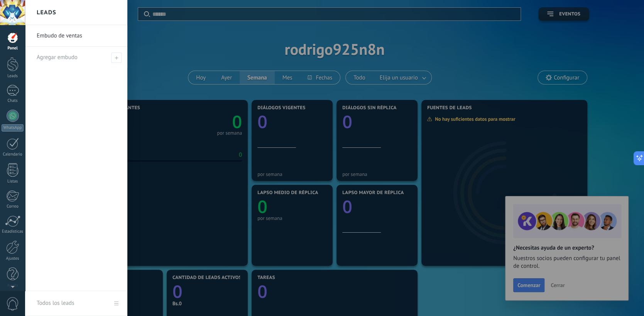 The width and height of the screenshot is (644, 316). I want to click on a: Embudo de ventas, so click(78, 36).